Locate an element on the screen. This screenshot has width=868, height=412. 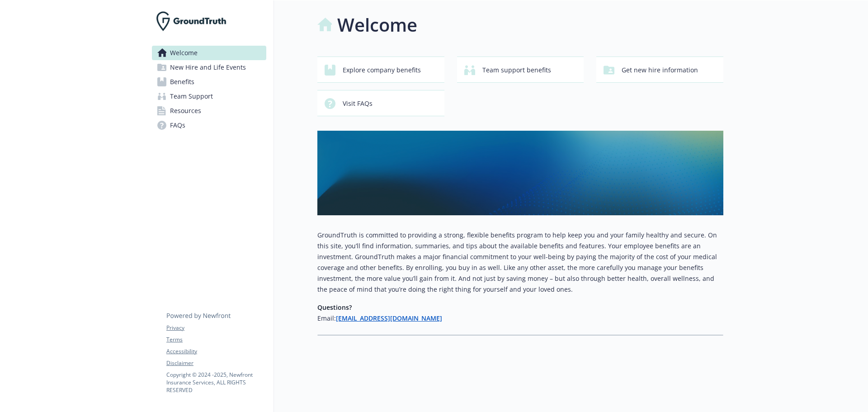
a: Resources is located at coordinates (209, 111).